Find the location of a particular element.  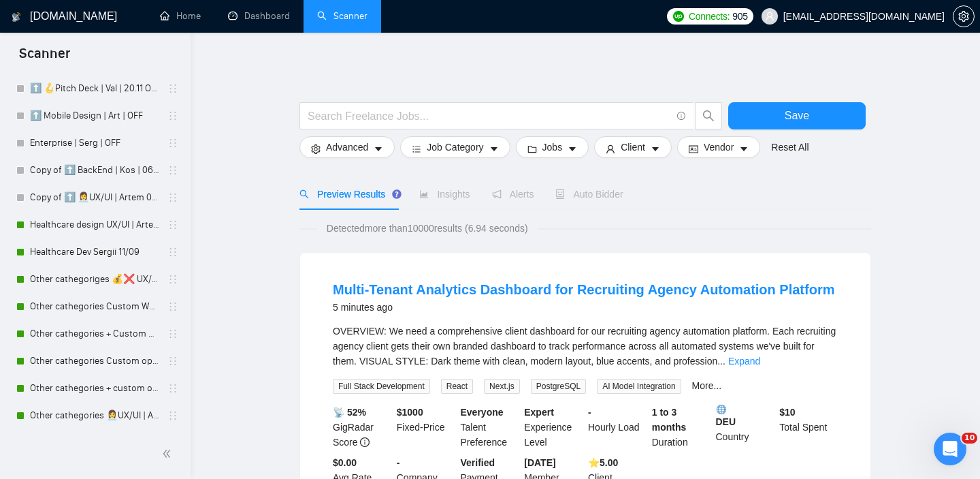

span: 905 is located at coordinates (740, 17).